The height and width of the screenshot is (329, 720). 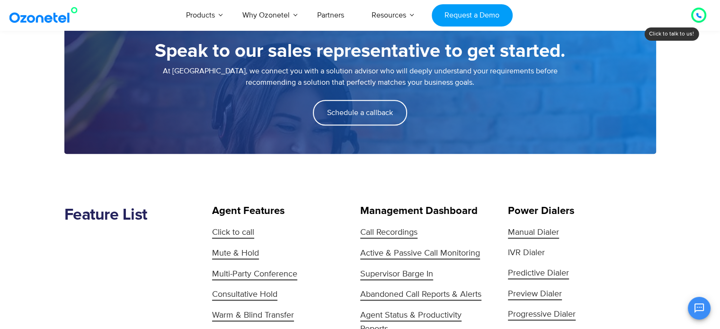 What do you see at coordinates (278, 294) in the screenshot?
I see `a: Consultative Hold` at bounding box center [278, 294].